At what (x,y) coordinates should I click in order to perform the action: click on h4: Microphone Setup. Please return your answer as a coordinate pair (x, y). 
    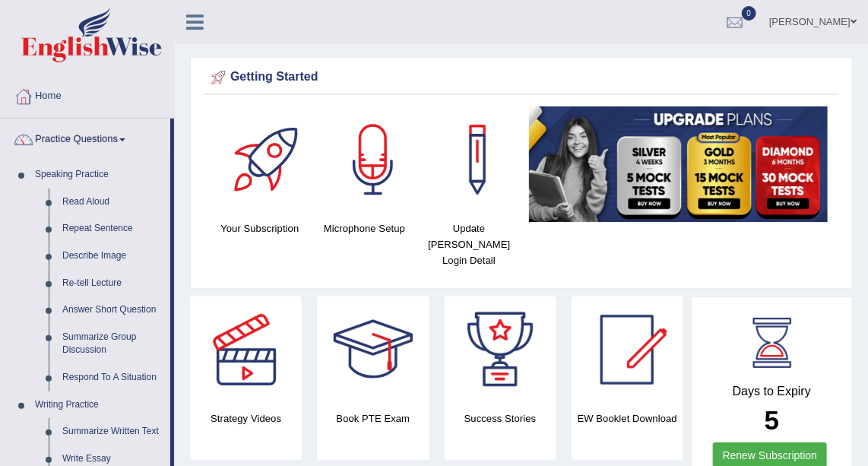
    Looking at the image, I should click on (365, 228).